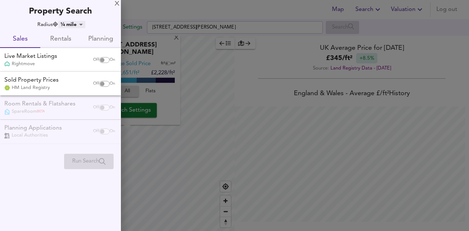 This screenshot has height=231, width=469. I want to click on div: Sold Property Prices, so click(32, 80).